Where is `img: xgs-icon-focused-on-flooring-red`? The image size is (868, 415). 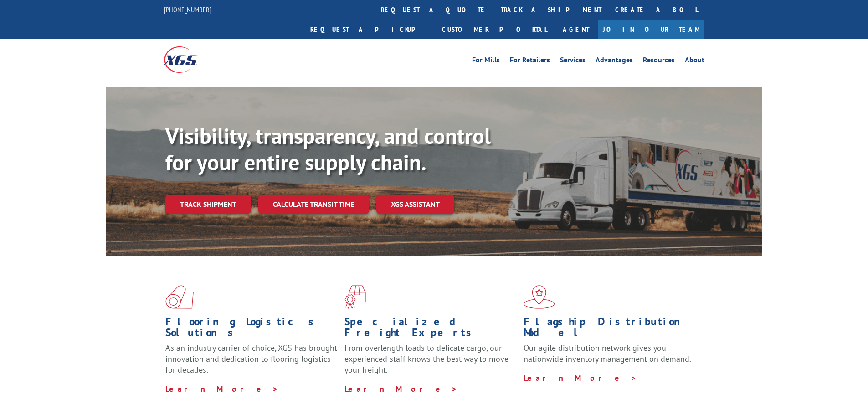 img: xgs-icon-focused-on-flooring-red is located at coordinates (355, 297).